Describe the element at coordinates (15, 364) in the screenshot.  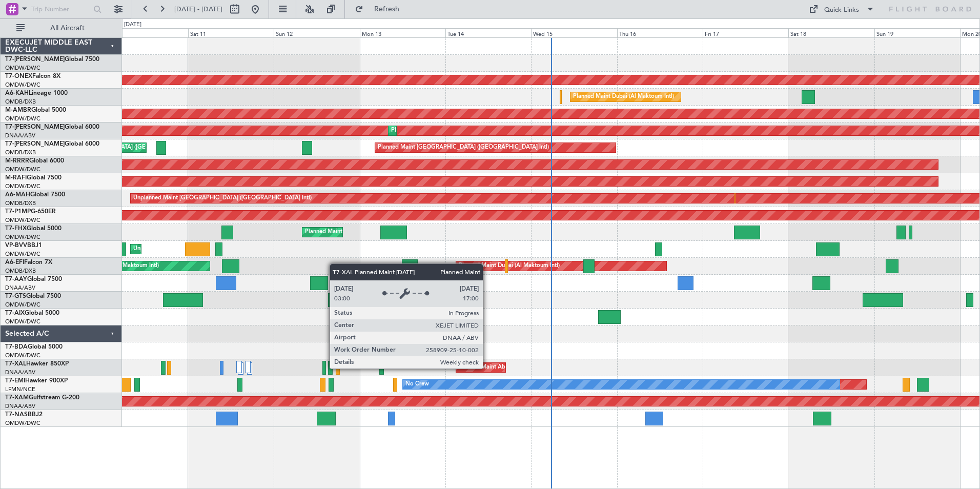
I see `span: T7-XAL` at that location.